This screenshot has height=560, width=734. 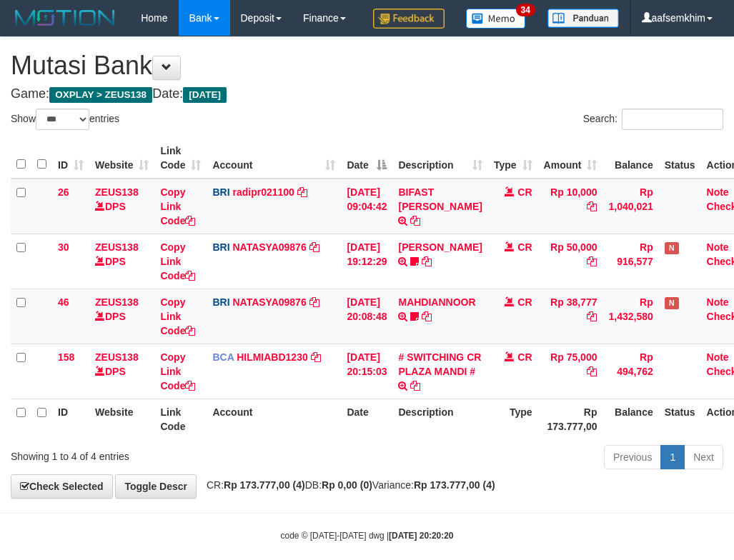 I want to click on th: Type, so click(x=514, y=419).